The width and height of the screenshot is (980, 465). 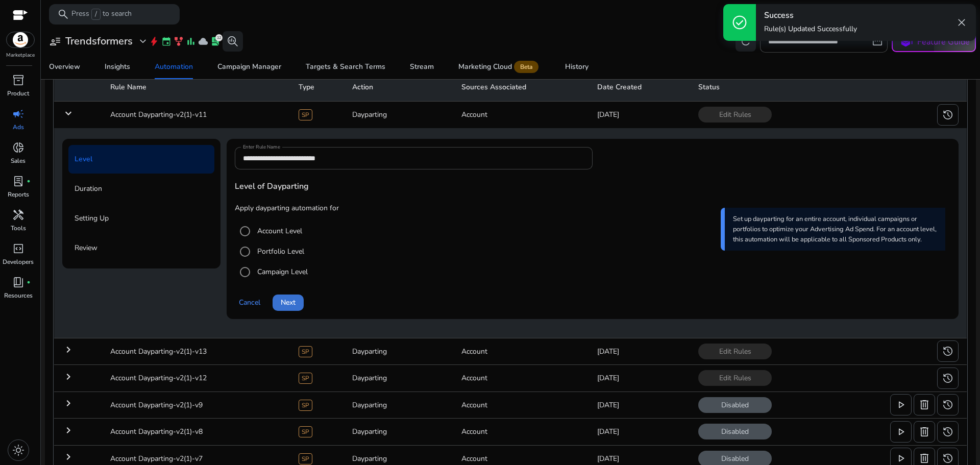 I want to click on span: close, so click(x=962, y=22).